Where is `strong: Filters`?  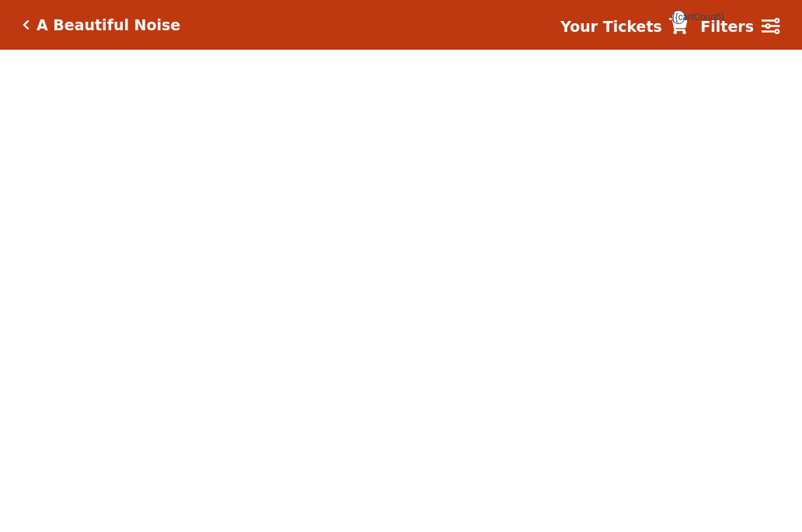
strong: Filters is located at coordinates (727, 26).